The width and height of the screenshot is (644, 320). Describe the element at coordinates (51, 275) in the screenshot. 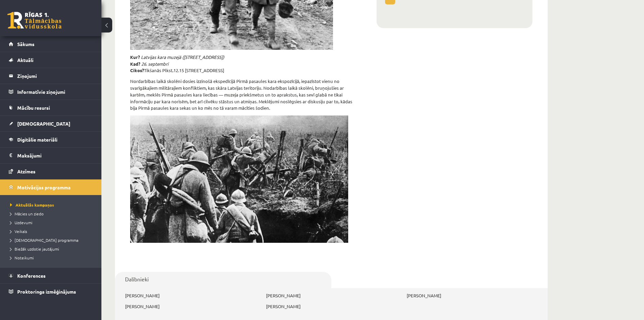

I see `a: Konferences` at that location.